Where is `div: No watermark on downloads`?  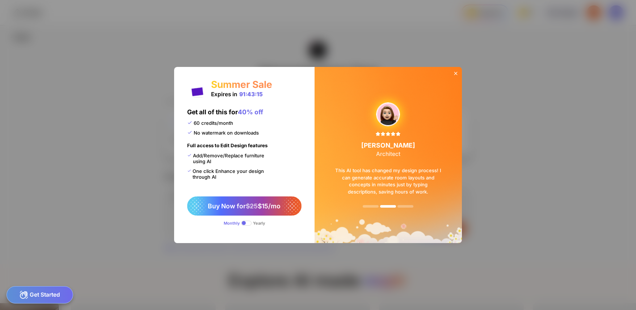
div: No watermark on downloads is located at coordinates (223, 133).